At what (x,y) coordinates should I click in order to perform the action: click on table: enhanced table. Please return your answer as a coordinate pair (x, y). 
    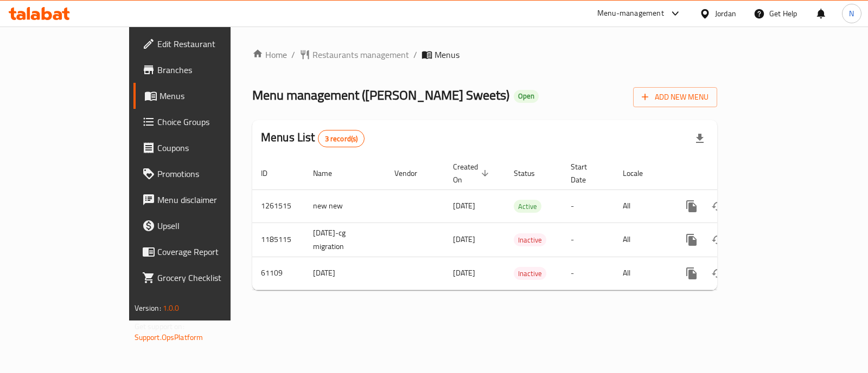
    Looking at the image, I should click on (521, 224).